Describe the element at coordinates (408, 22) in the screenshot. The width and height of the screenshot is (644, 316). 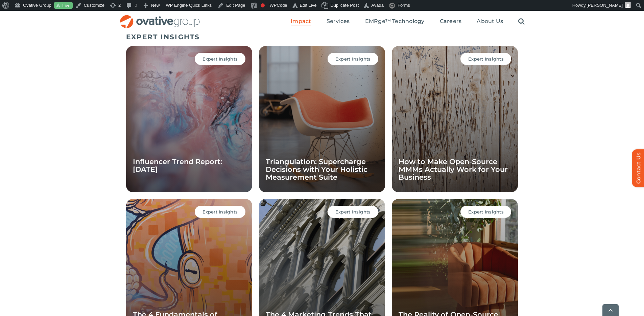
I see `nav: Menu` at that location.